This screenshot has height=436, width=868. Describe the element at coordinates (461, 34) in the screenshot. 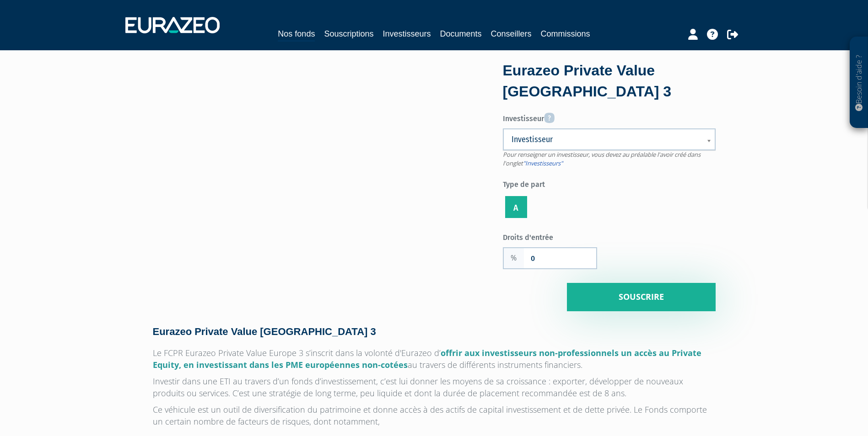

I see `a: Documents` at that location.